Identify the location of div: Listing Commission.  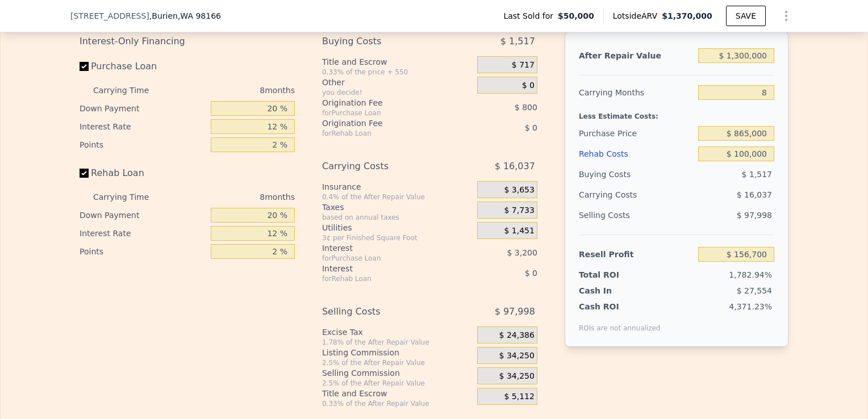
(397, 353).